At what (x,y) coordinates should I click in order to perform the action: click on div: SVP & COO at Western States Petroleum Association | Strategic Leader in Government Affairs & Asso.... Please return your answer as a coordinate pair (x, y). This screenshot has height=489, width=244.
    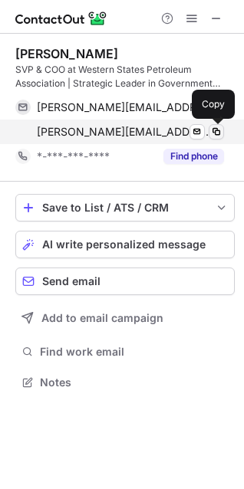
    Looking at the image, I should click on (125, 77).